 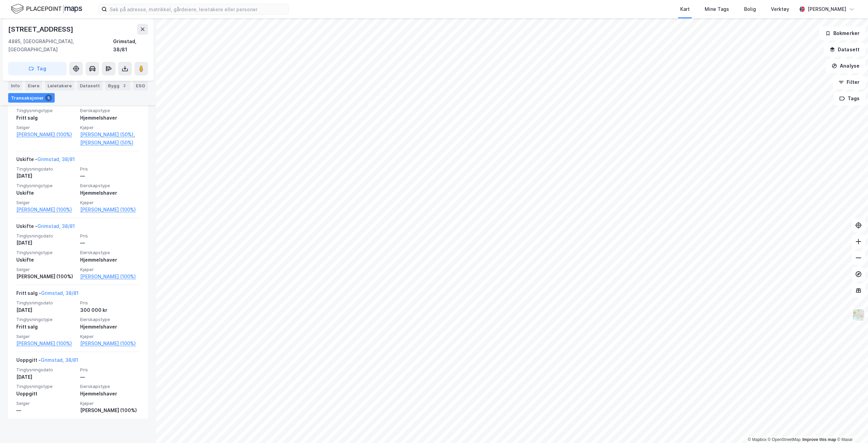 I want to click on div: Leietakere, so click(x=59, y=85).